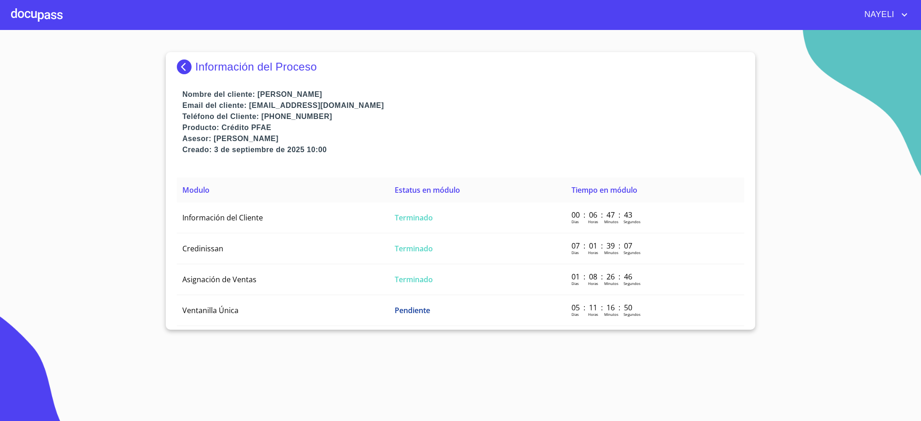  Describe the element at coordinates (604, 190) in the screenshot. I see `span: Tiempo en módulo` at that location.